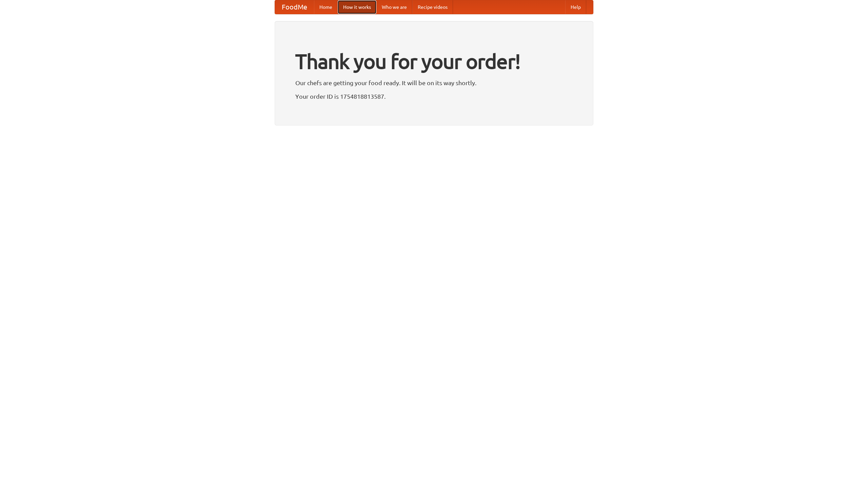 The height and width of the screenshot is (480, 868). Describe the element at coordinates (357, 7) in the screenshot. I see `a: How it works` at that location.